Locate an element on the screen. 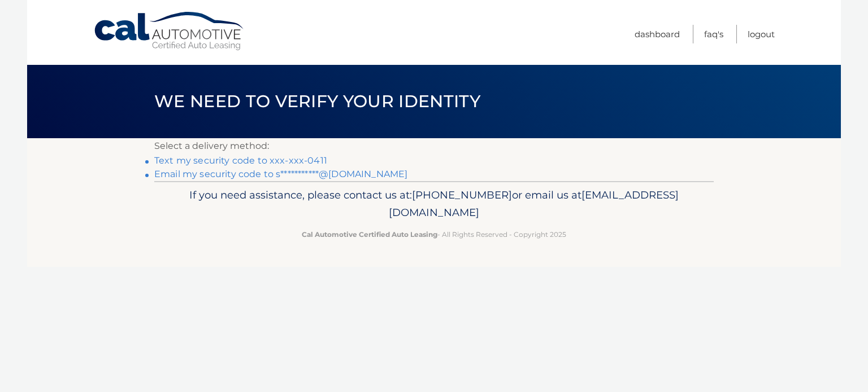 Image resolution: width=868 pixels, height=392 pixels. span: We need to verify your identity is located at coordinates (317, 101).